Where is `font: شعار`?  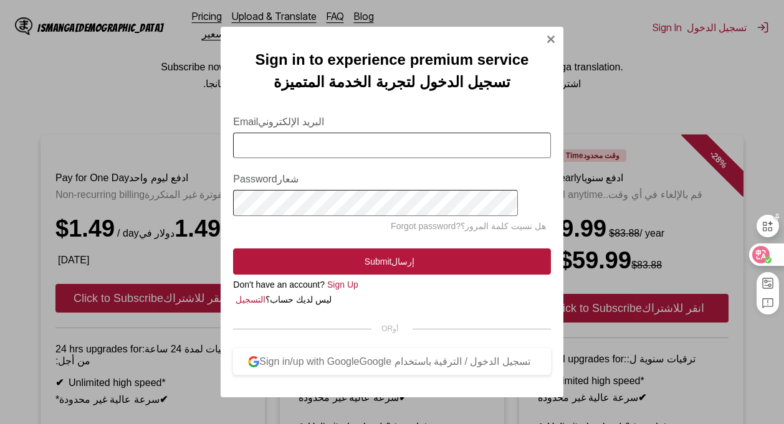 font: شعار is located at coordinates (288, 179).